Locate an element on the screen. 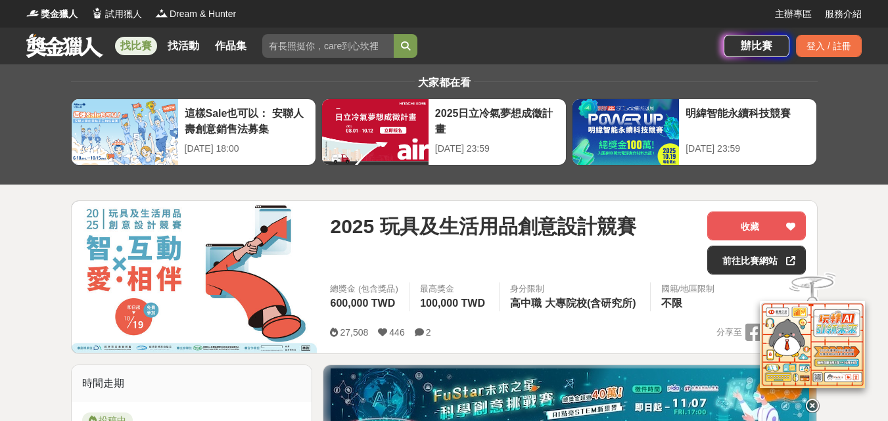 The image size is (888, 421). span: 27,508 is located at coordinates (353, 332).